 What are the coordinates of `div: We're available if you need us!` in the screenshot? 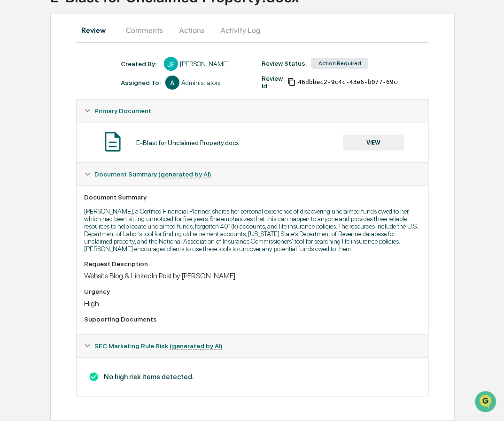 It's located at (85, 85).